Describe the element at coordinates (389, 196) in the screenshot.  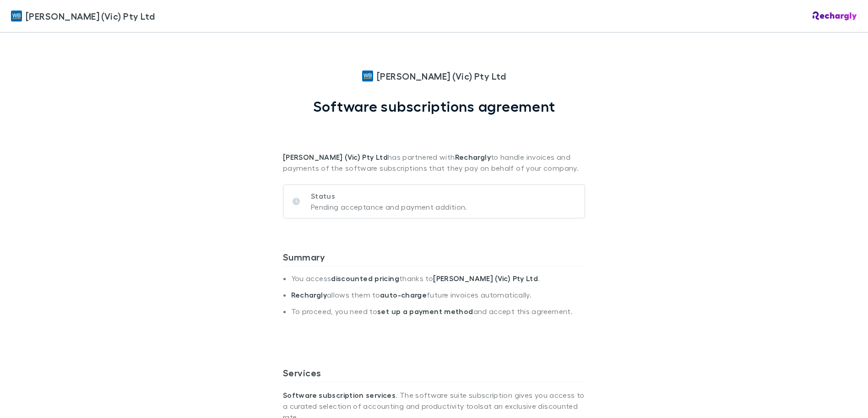
I see `p: Status` at that location.